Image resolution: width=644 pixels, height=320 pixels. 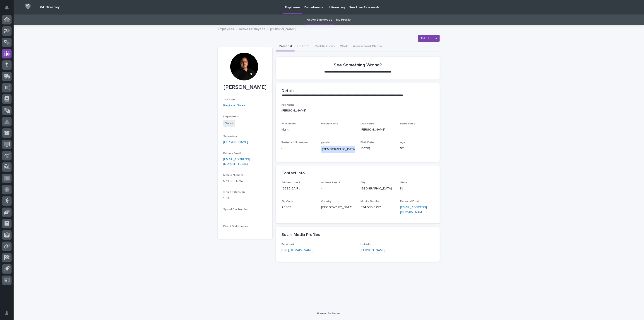 I want to click on span: Zip Code, so click(x=287, y=201).